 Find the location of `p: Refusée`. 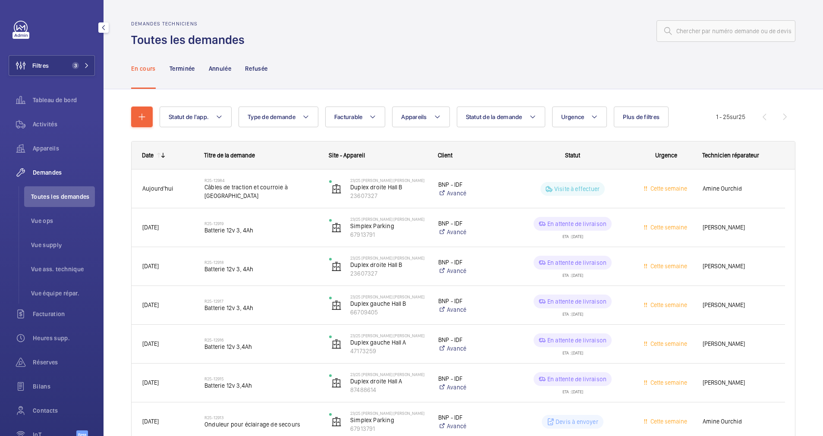

p: Refusée is located at coordinates (256, 69).